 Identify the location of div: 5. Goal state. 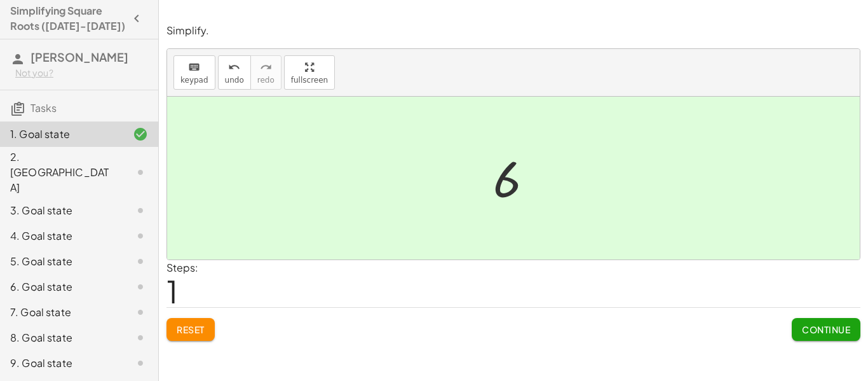
(61, 262).